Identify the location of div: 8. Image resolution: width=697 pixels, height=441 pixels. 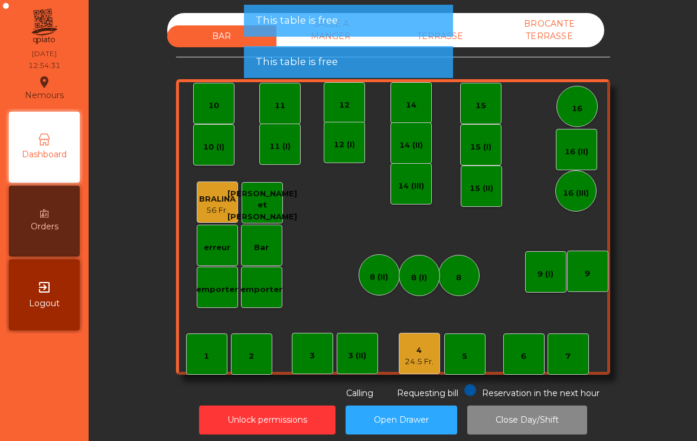
(458, 278).